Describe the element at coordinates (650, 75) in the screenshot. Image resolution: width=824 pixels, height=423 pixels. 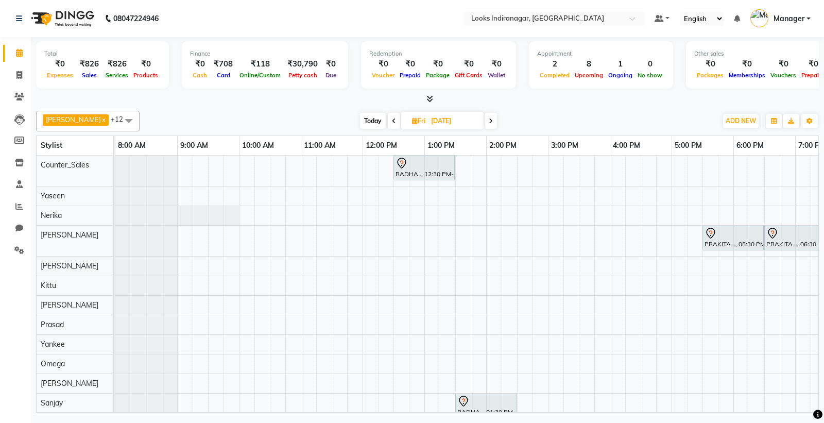
I see `span: No show` at that location.